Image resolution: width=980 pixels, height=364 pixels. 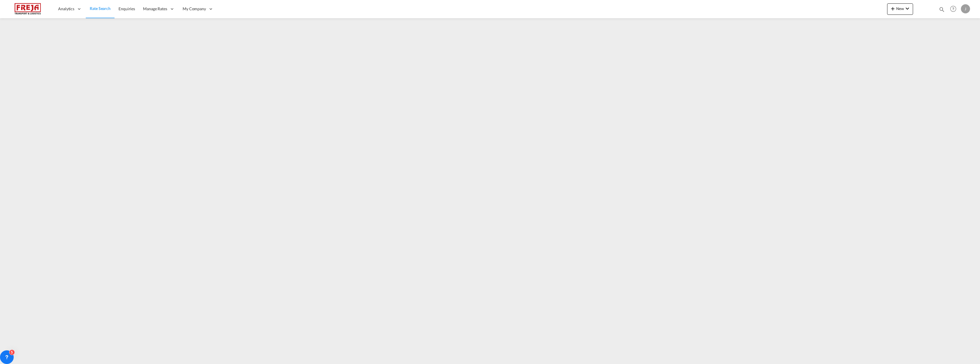 What do you see at coordinates (66, 9) in the screenshot?
I see `span: Analytics` at bounding box center [66, 9].